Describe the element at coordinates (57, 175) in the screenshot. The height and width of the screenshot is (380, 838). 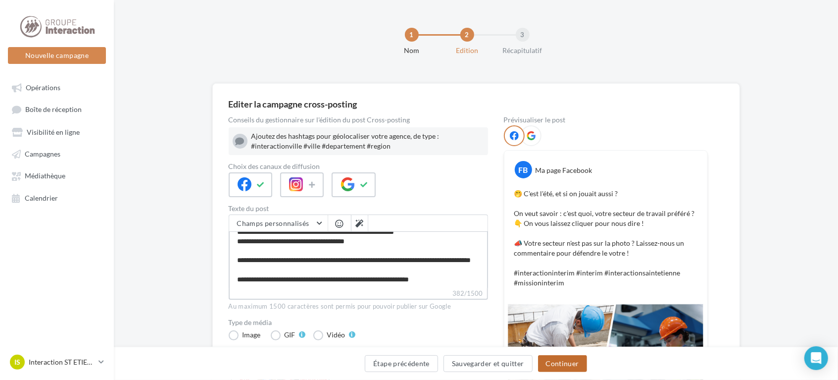
I see `a: Médiathèque` at that location.